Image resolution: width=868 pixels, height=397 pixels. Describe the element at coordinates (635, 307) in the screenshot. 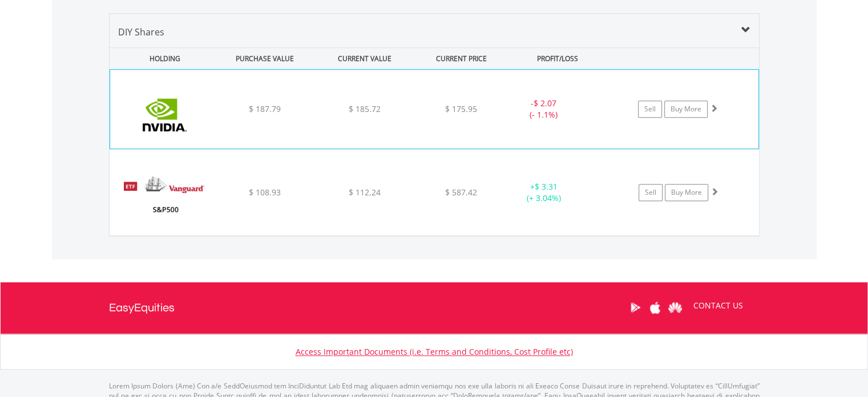

I see `a: Google Play` at that location.